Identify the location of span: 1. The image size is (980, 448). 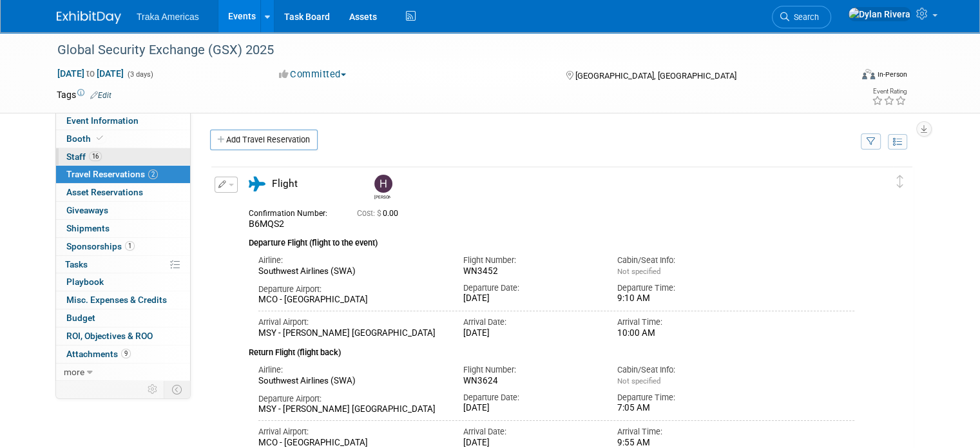
(129, 246).